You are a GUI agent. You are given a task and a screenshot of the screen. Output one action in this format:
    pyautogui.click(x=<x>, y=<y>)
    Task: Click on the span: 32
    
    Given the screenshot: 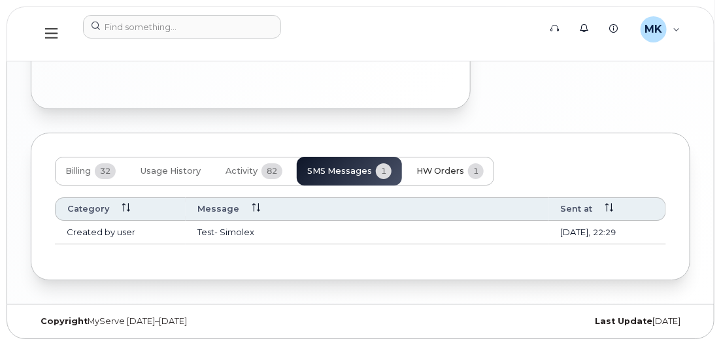 What is the action you would take?
    pyautogui.click(x=105, y=171)
    